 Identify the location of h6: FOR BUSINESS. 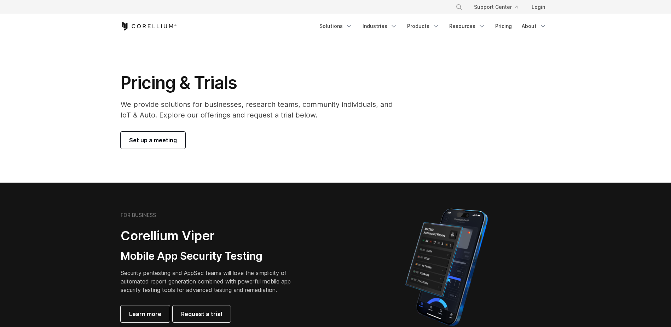
(138, 215).